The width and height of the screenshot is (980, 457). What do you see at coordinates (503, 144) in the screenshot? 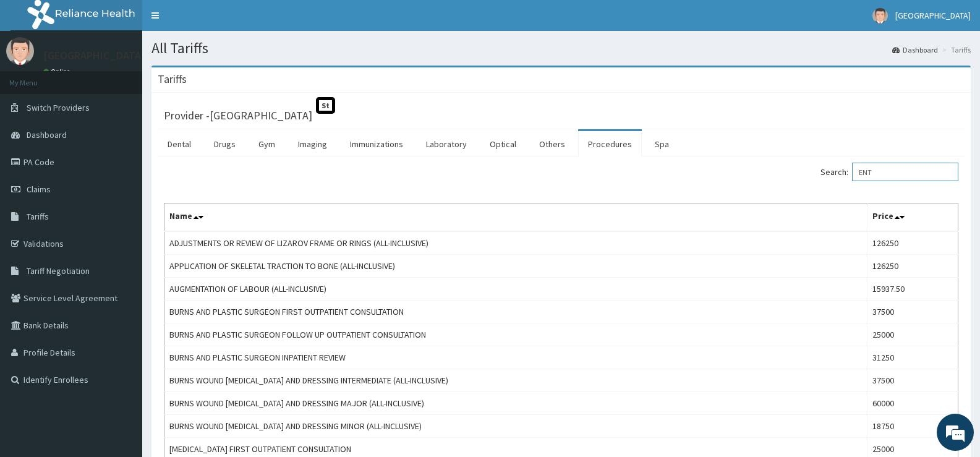
I see `a: Optical` at bounding box center [503, 144].